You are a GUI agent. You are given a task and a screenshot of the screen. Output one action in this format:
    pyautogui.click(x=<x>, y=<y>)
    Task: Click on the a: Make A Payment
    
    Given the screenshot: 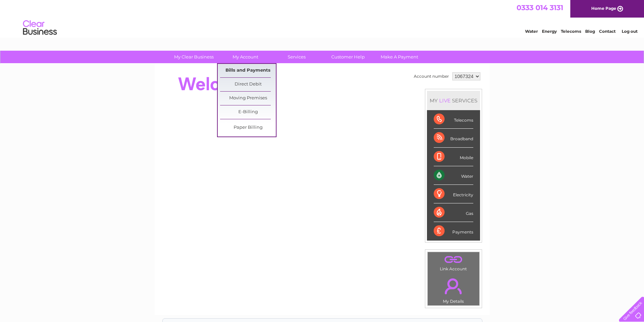 What is the action you would take?
    pyautogui.click(x=399, y=57)
    